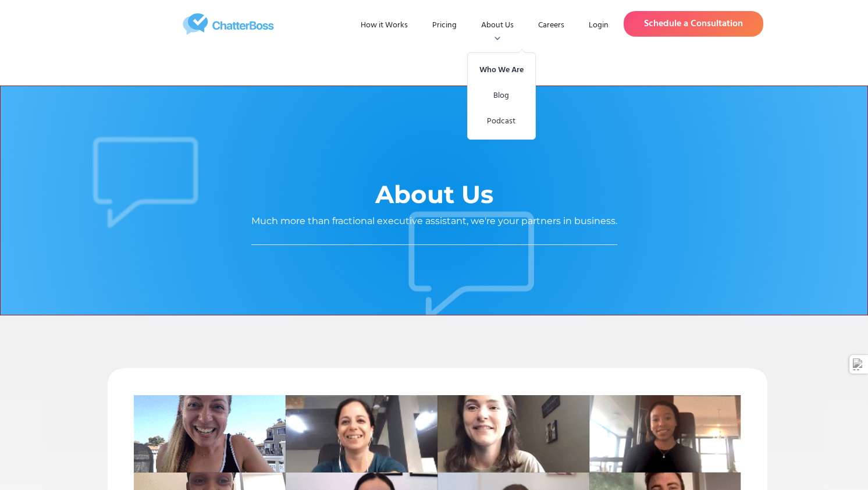 This screenshot has height=490, width=868. I want to click on h1: About Us, so click(434, 194).